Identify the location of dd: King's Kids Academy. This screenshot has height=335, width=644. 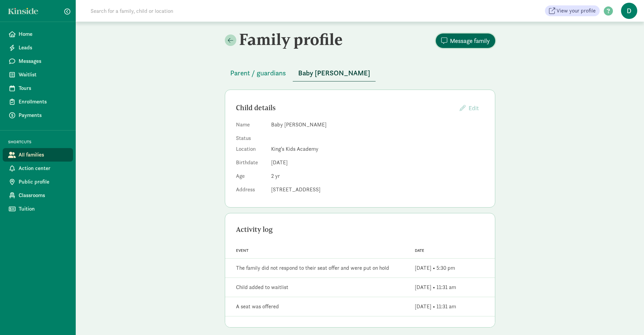
(378, 149).